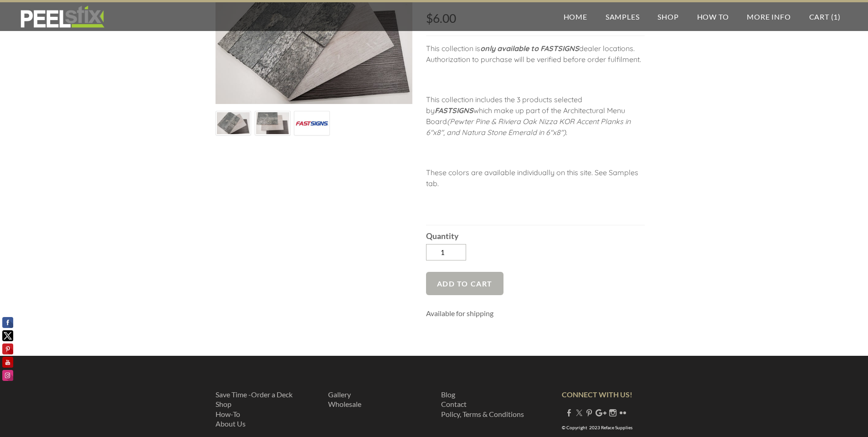 The image size is (868, 437). What do you see at coordinates (589, 412) in the screenshot?
I see `a: Pinterest` at bounding box center [589, 412].